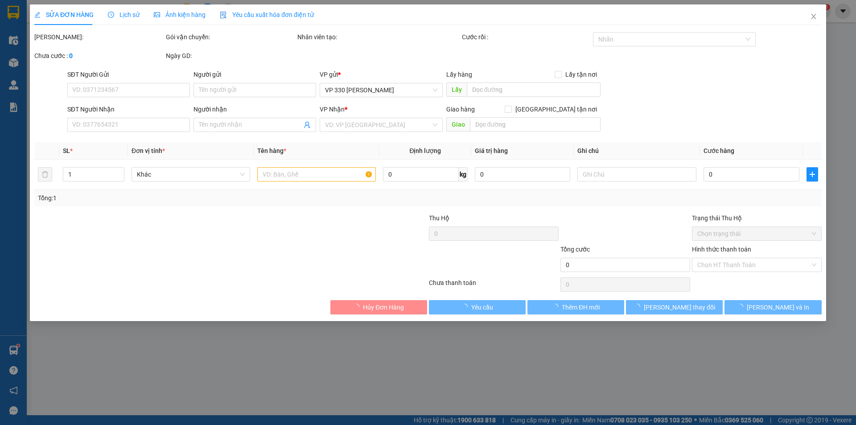 The height and width of the screenshot is (425, 856). What do you see at coordinates (482, 307) in the screenshot?
I see `span: Yêu cầu` at bounding box center [482, 307].